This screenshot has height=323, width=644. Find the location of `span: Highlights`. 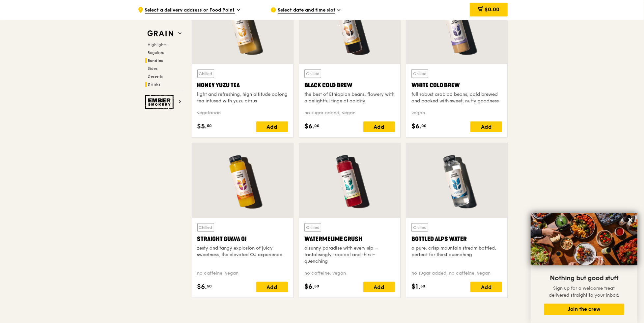

span: Highlights is located at coordinates (157, 45).